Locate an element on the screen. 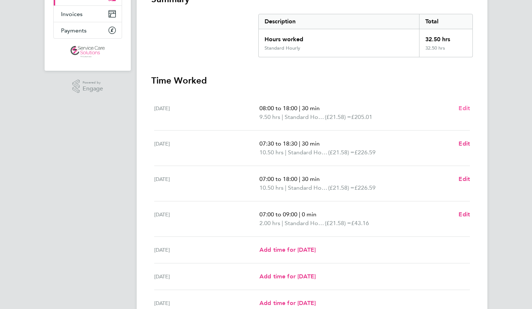 This screenshot has width=532, height=309. span: 9.50 hrs is located at coordinates (269, 117).